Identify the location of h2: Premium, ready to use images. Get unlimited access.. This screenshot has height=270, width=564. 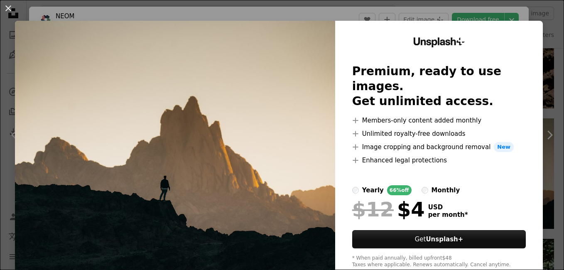
(439, 86).